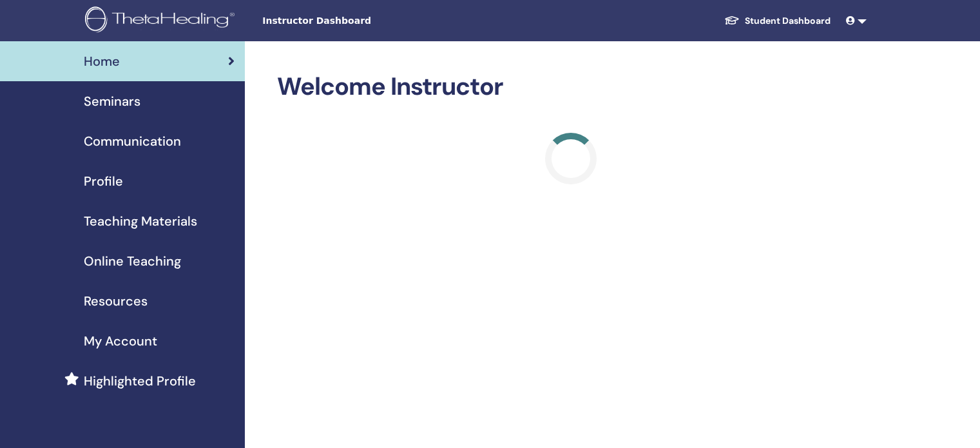 The height and width of the screenshot is (448, 980). Describe the element at coordinates (162, 21) in the screenshot. I see `img: logo.png` at that location.